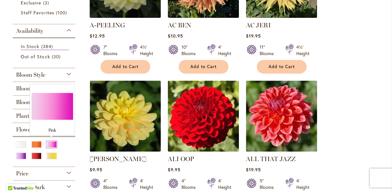 This screenshot has width=392, height=192. What do you see at coordinates (37, 12) in the screenshot?
I see `span: Staff Favorites` at bounding box center [37, 12].